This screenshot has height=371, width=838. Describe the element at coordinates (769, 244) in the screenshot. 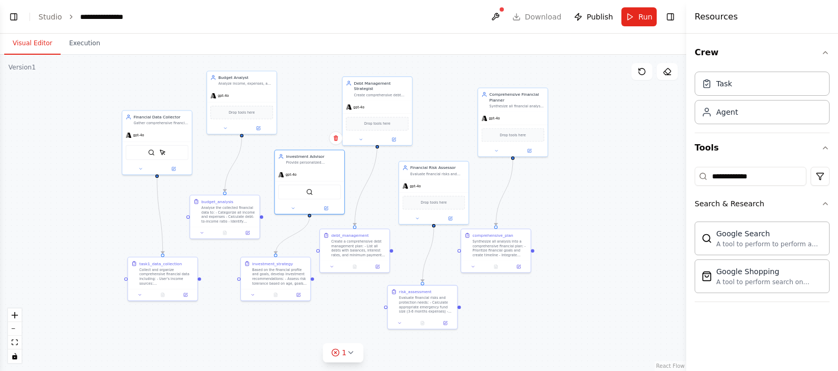

I see `div: A tool to perform to perform a Google search with a search_query.` at that location.